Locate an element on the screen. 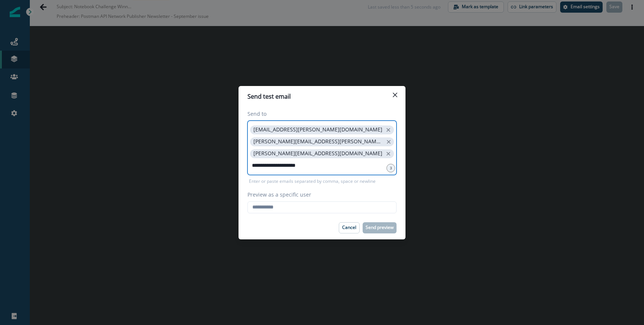 Image resolution: width=644 pixels, height=325 pixels. label: Preview as a specific user is located at coordinates (319, 194).